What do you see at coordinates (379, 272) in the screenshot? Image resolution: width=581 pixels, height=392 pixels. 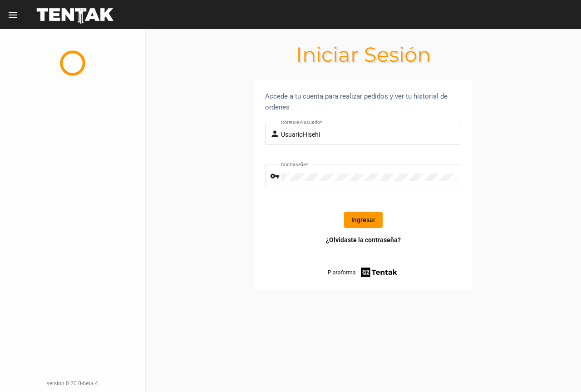 I see `img: tentak-firm.png` at bounding box center [379, 272].